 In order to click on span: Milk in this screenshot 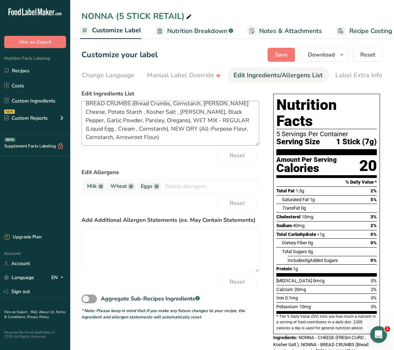, I will do `click(92, 186)`.